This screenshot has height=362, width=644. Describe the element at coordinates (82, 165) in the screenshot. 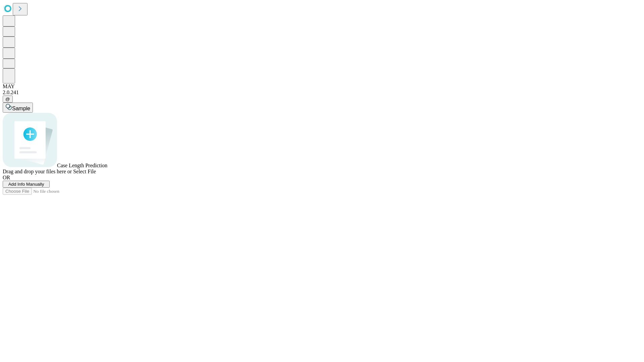

I see `span: Case Length Prediction` at that location.